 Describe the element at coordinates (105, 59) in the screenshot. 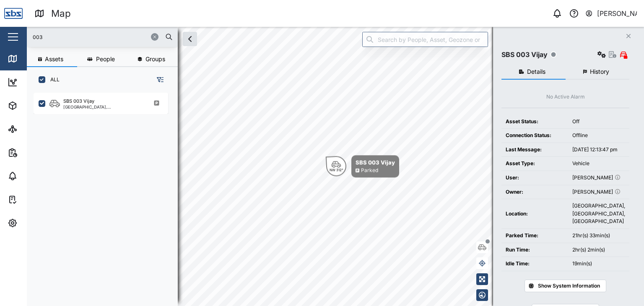

I see `span: People` at that location.